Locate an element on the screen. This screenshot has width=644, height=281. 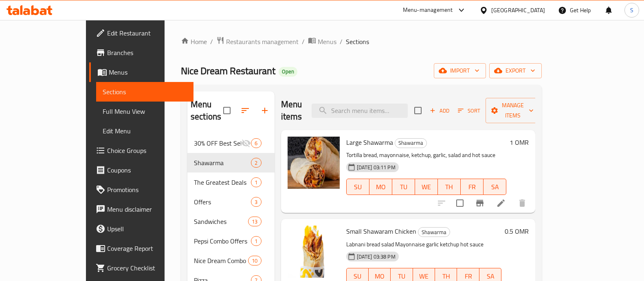
span: Promotions is located at coordinates (147, 190).